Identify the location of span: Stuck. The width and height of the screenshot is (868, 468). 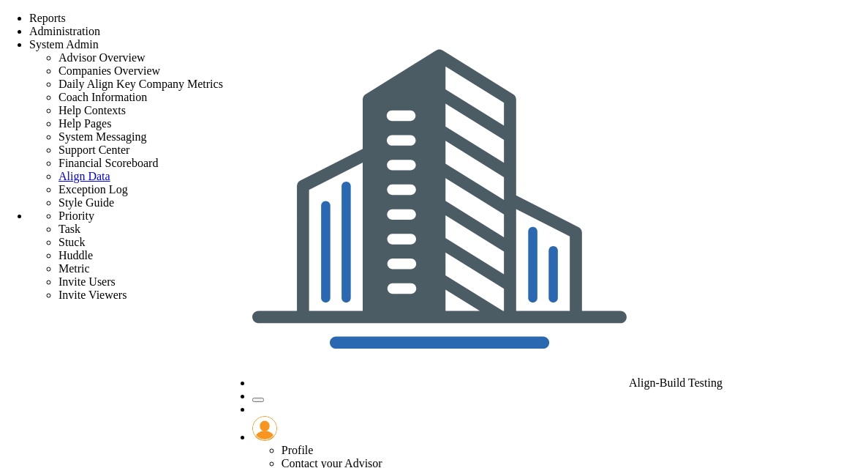
(72, 241).